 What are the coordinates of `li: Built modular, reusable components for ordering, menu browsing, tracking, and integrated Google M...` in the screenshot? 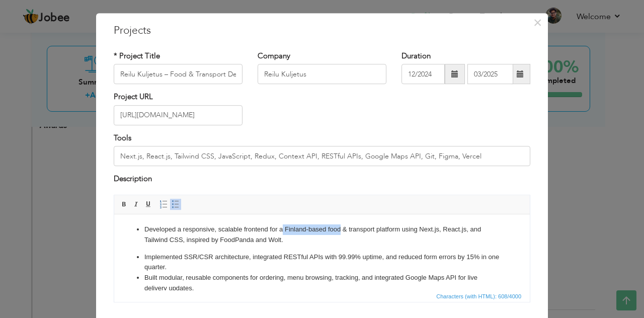 It's located at (208, 69).